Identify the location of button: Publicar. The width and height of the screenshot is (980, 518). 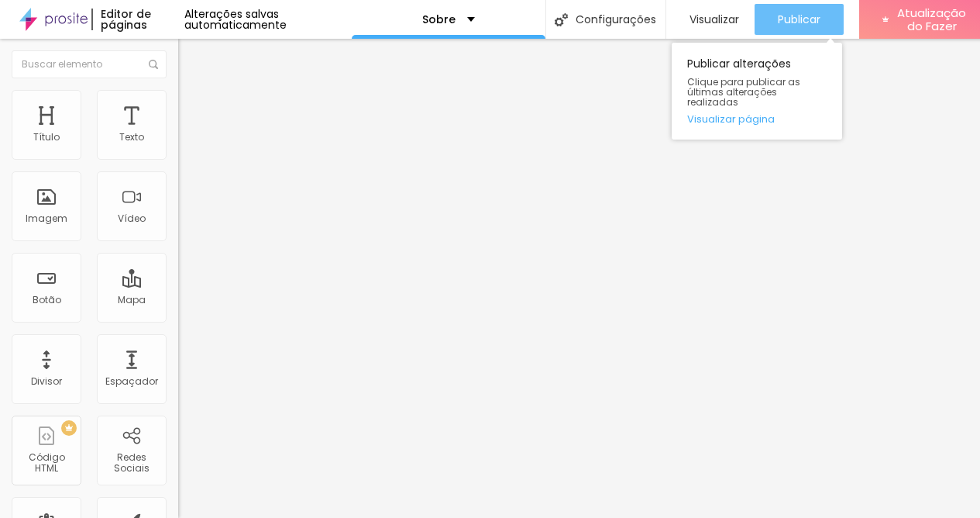
(799, 20).